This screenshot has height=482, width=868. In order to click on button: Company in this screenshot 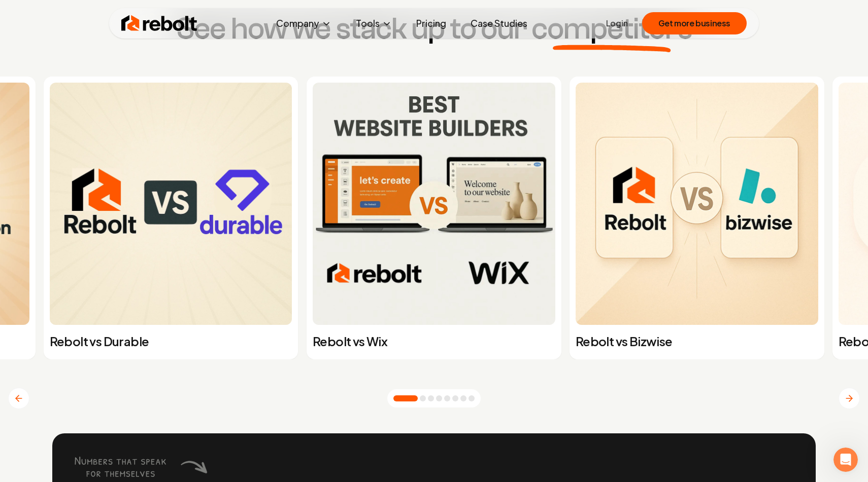, I will do `click(304, 23)`.